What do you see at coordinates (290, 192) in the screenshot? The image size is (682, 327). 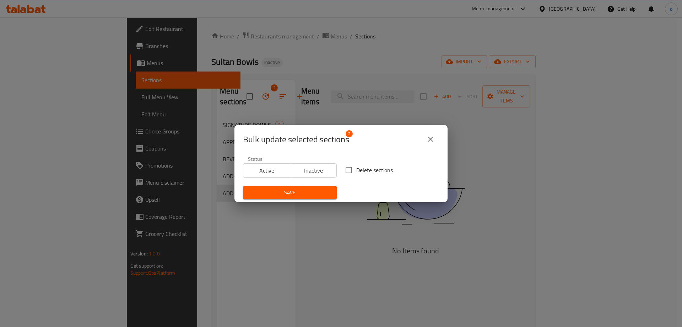 I see `button: Save` at bounding box center [290, 192].